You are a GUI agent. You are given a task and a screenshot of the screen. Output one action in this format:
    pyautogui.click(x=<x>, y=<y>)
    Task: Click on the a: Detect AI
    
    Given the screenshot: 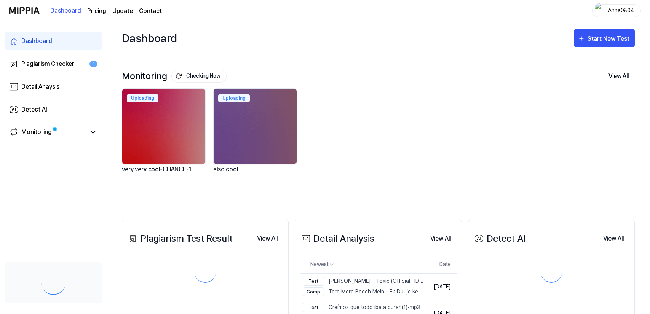 What is the action you would take?
    pyautogui.click(x=53, y=110)
    